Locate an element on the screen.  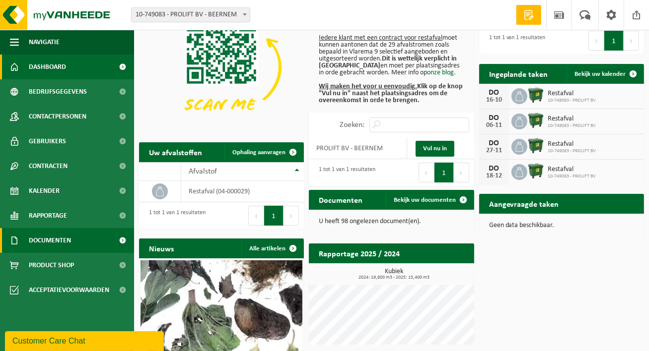
span: Bekijk uw documenten is located at coordinates (424, 200).